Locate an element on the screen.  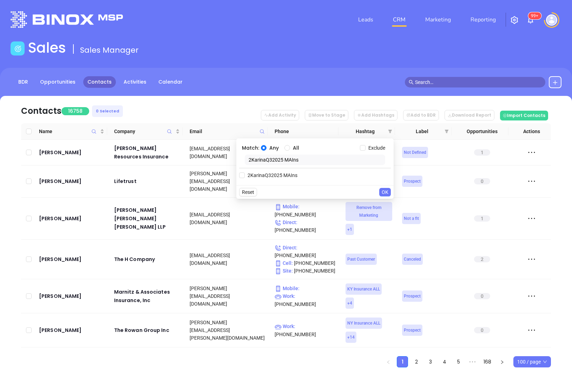
span: search is located at coordinates (411, 82).